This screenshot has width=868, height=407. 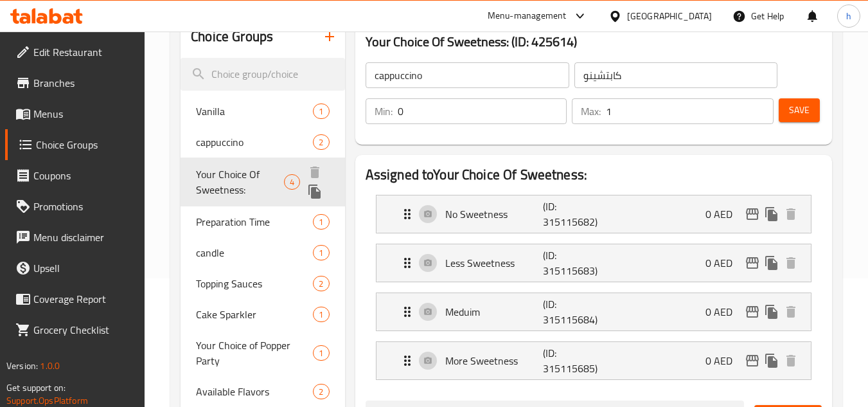 What do you see at coordinates (384, 111) in the screenshot?
I see `p: Min:` at bounding box center [384, 111].